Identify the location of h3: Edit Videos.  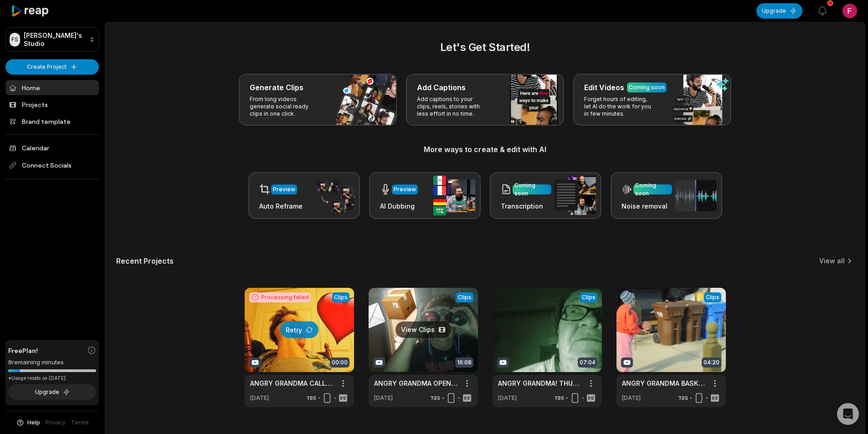
(604, 88).